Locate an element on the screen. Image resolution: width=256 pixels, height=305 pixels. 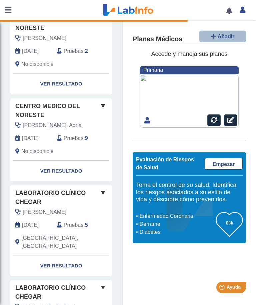
span: Añadir is located at coordinates (226, 36).